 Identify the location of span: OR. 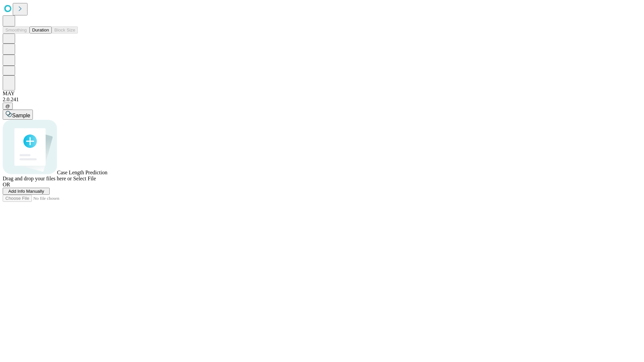
(6, 184).